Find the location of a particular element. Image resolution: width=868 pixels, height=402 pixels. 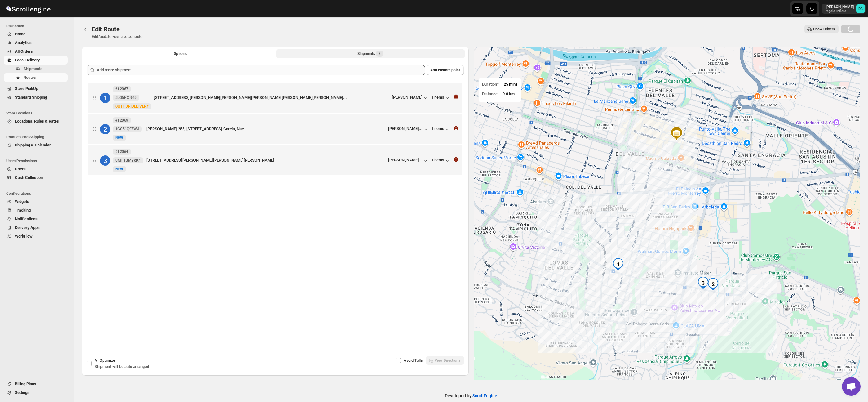

span: Duration* is located at coordinates (490, 84).